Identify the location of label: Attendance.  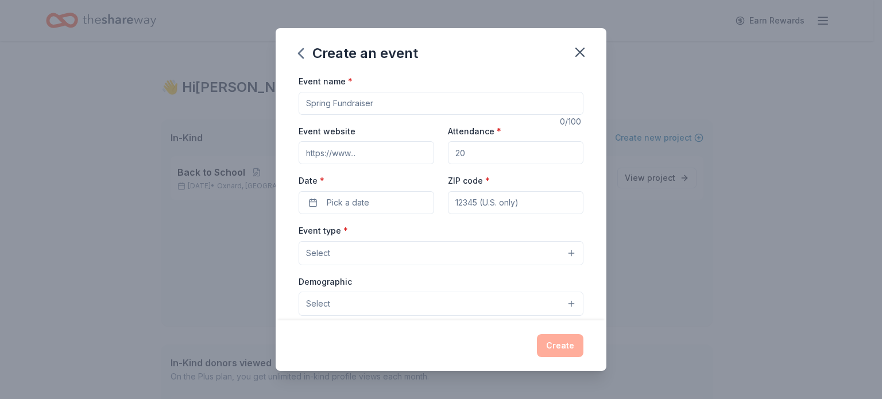
(474, 131).